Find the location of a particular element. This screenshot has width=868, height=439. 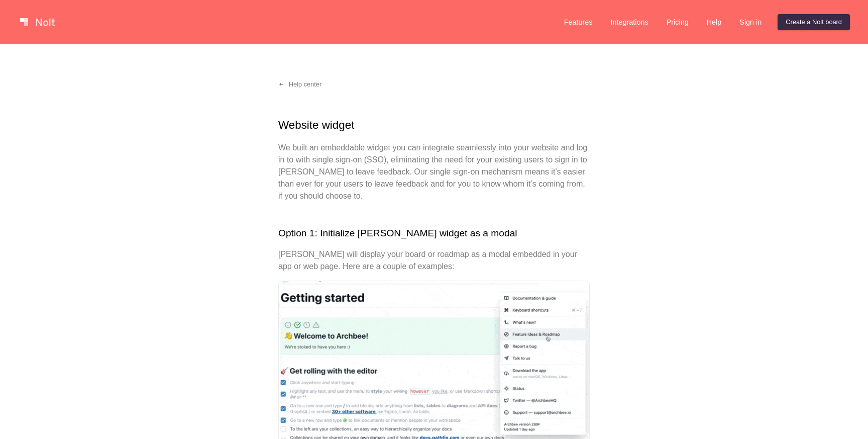

a: Integrations is located at coordinates (629, 22).